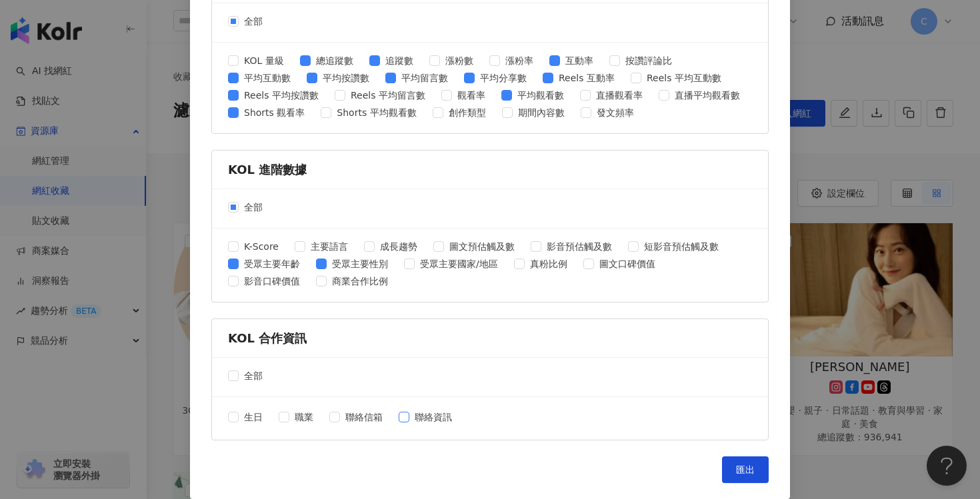 This screenshot has width=980, height=499. What do you see at coordinates (519, 61) in the screenshot?
I see `span: 漲粉率` at bounding box center [519, 61].